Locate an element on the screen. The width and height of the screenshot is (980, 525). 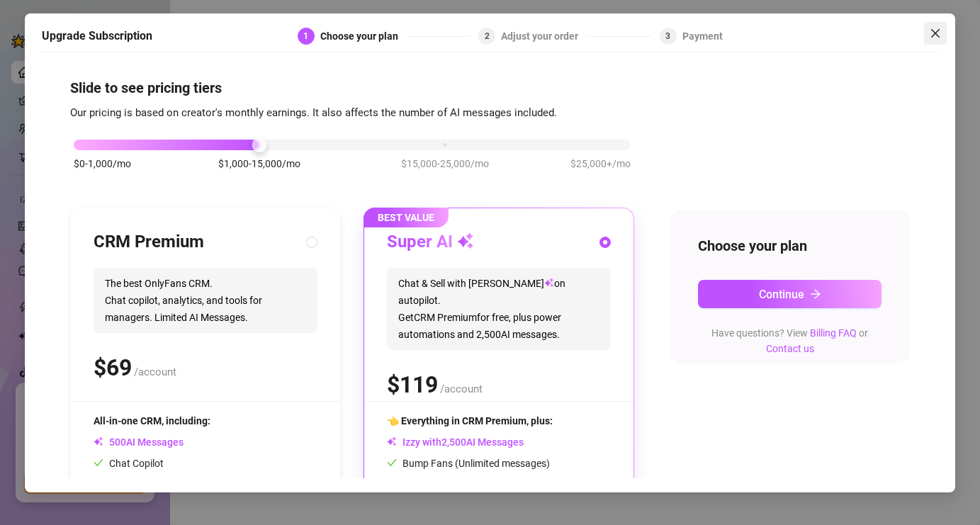
span: BEST VALUE is located at coordinates (406, 218).